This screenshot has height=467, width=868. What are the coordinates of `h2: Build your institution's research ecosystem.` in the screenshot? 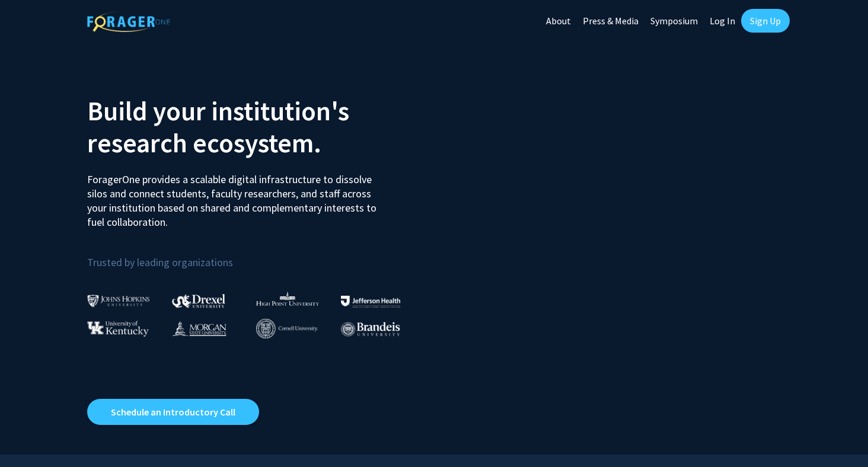 It's located at (256, 127).